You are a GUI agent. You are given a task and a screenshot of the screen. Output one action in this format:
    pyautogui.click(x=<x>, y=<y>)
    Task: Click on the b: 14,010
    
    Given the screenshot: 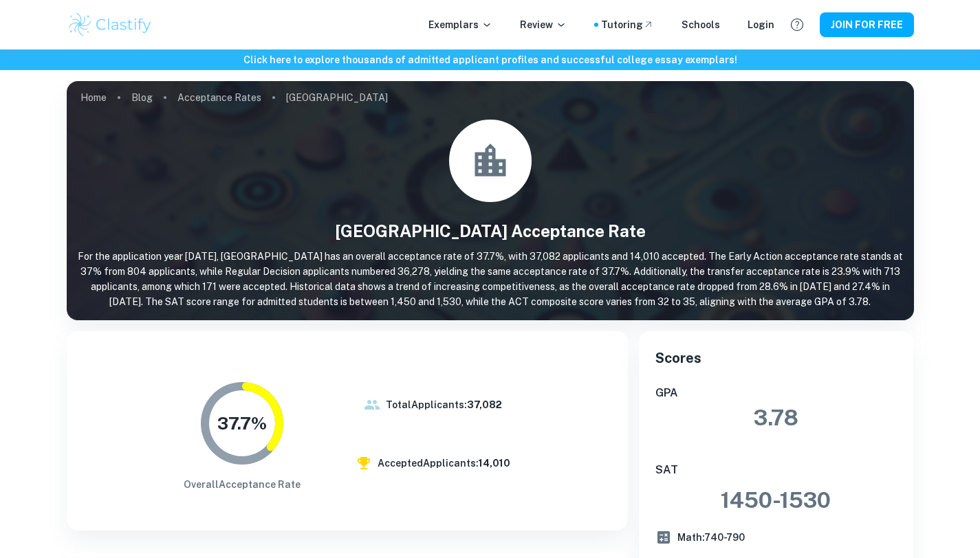 What is the action you would take?
    pyautogui.click(x=494, y=463)
    